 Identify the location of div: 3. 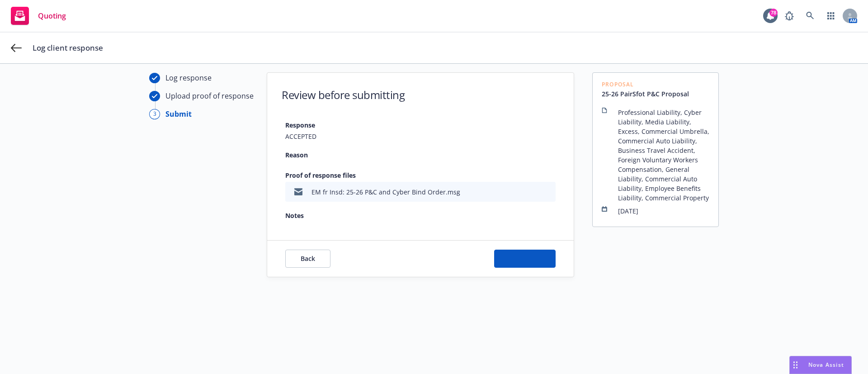
(155, 114).